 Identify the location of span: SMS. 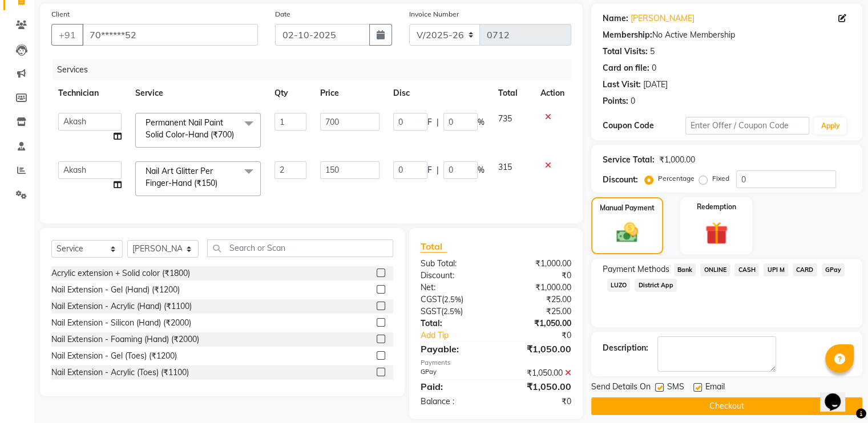
(676, 388).